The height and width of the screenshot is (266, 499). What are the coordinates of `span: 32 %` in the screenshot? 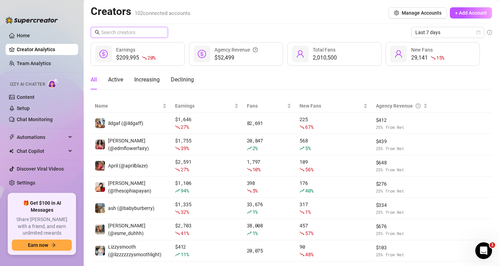 It's located at (184, 212).